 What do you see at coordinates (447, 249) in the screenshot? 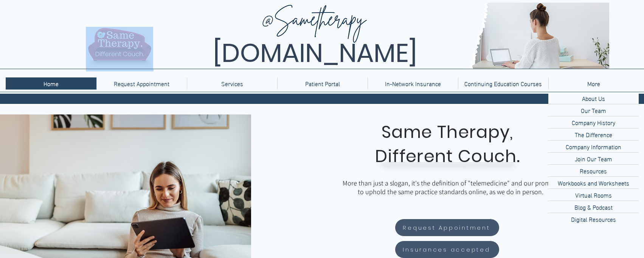
I see `a: Insurances accepted` at bounding box center [447, 249].